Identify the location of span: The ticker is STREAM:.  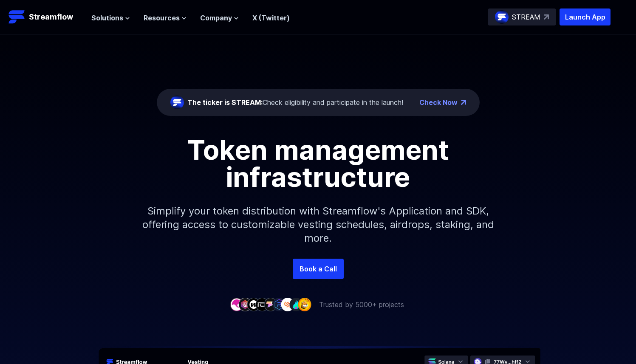
(224, 102).